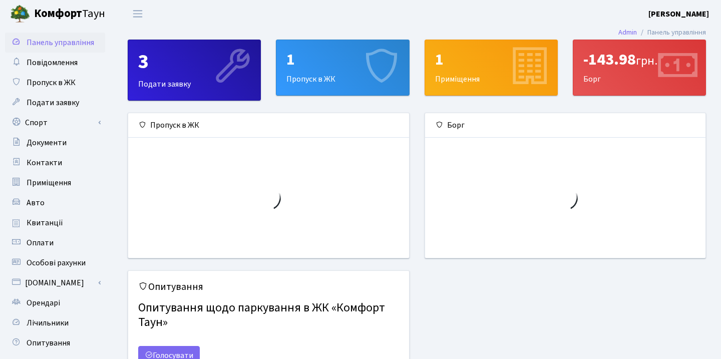 The height and width of the screenshot is (359, 721). I want to click on span: Таун, so click(70, 14).